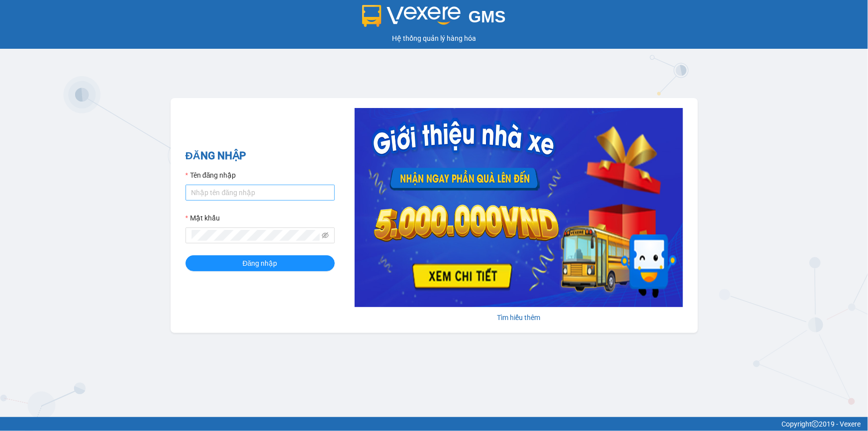 The image size is (868, 431). What do you see at coordinates (260, 193) in the screenshot?
I see `input: Tên đăng nhập` at bounding box center [260, 193].